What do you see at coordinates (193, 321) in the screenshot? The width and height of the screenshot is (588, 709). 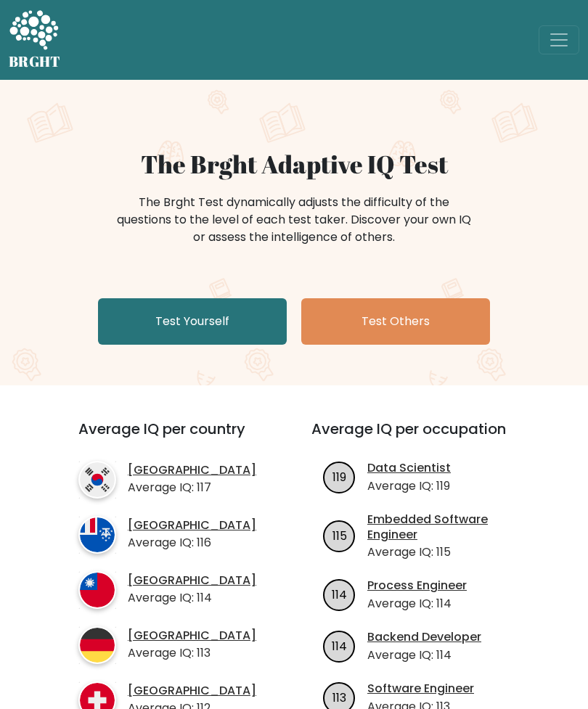 I see `a: Test Yourself` at bounding box center [193, 321].